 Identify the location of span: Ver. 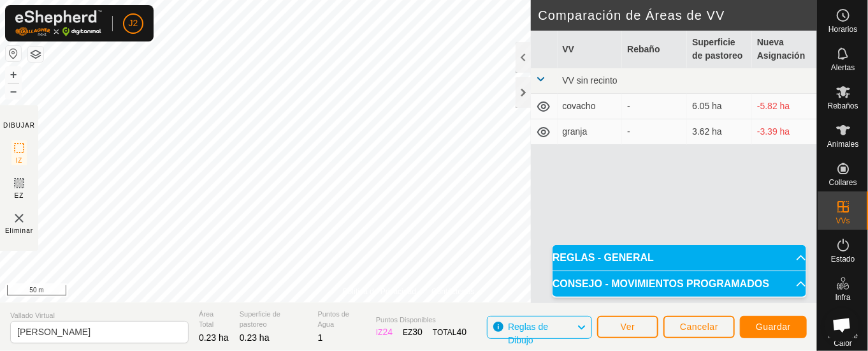
(628, 327).